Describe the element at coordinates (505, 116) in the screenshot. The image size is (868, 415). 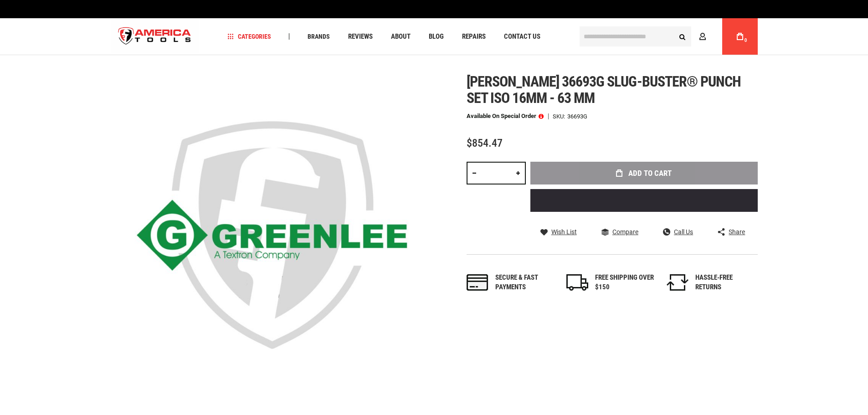
I see `p: Available on Special Order` at that location.